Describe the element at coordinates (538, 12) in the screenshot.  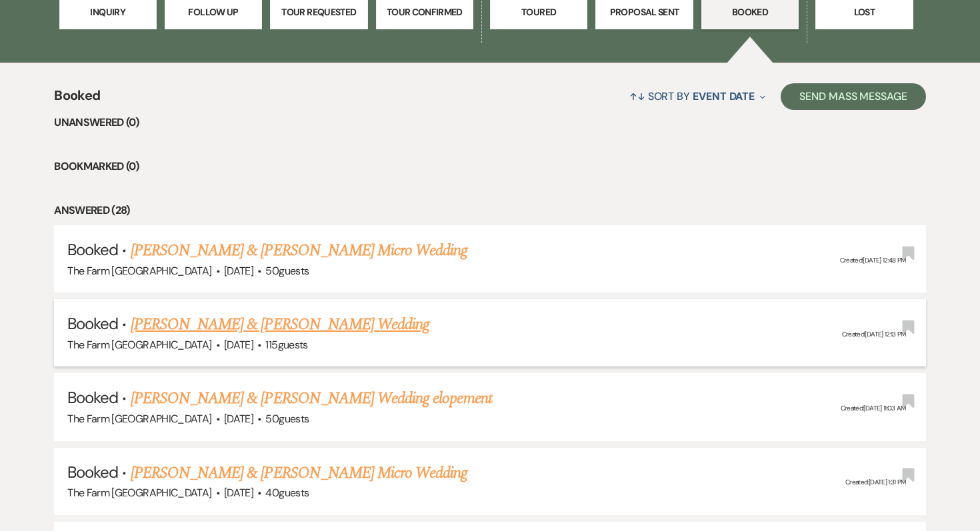
I see `p: Toured` at that location.